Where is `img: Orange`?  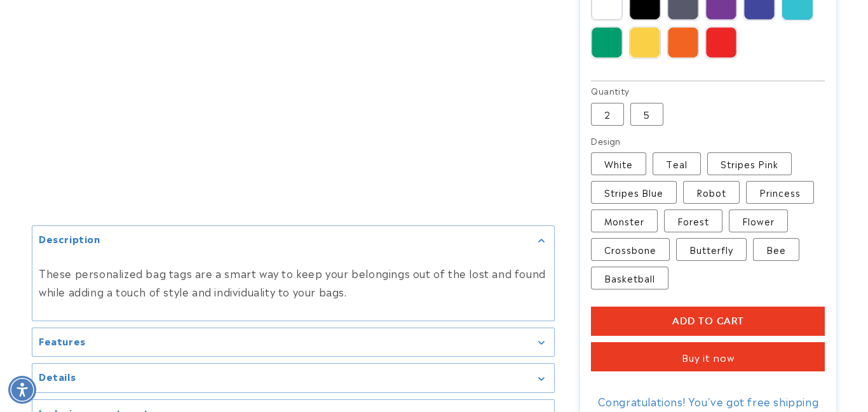 img: Orange is located at coordinates (683, 43).